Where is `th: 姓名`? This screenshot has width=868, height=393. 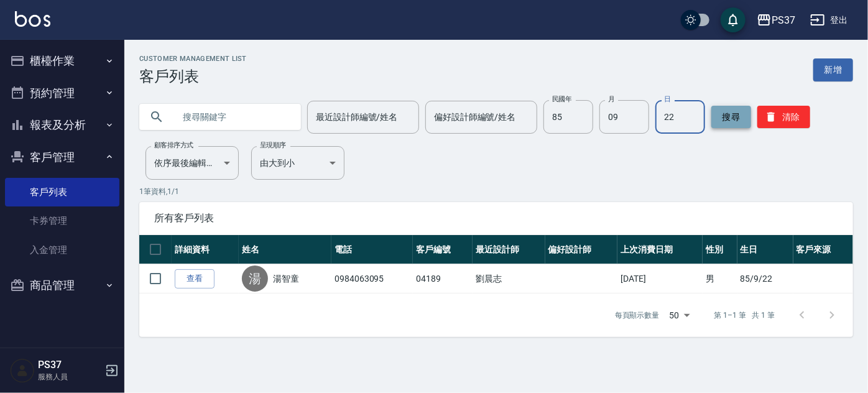 th: 姓名 is located at coordinates (285, 250).